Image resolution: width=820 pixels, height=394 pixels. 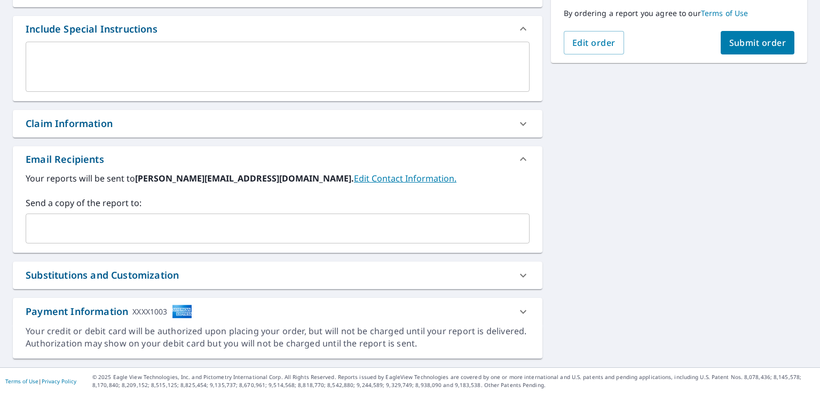 I want to click on div: Payment InformationXXXX1003cardImage, so click(x=278, y=311).